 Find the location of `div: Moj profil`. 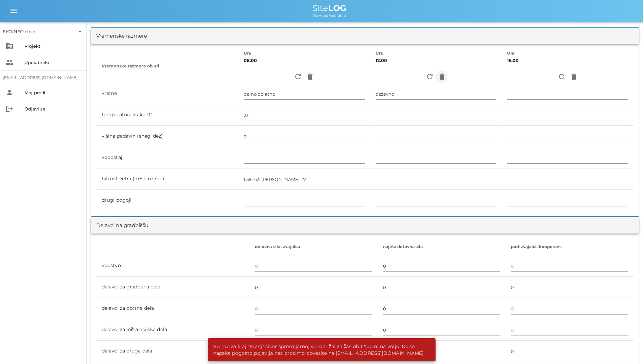

div: Moj profil is located at coordinates (53, 93).